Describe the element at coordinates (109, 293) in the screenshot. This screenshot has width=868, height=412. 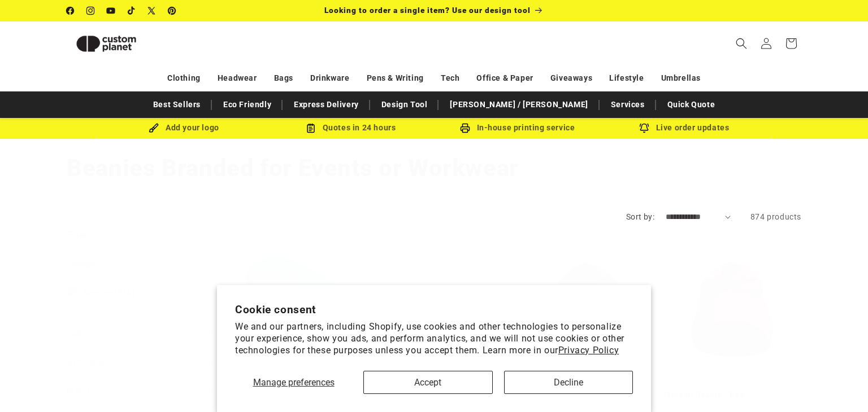
I see `span: (874)` at that location.